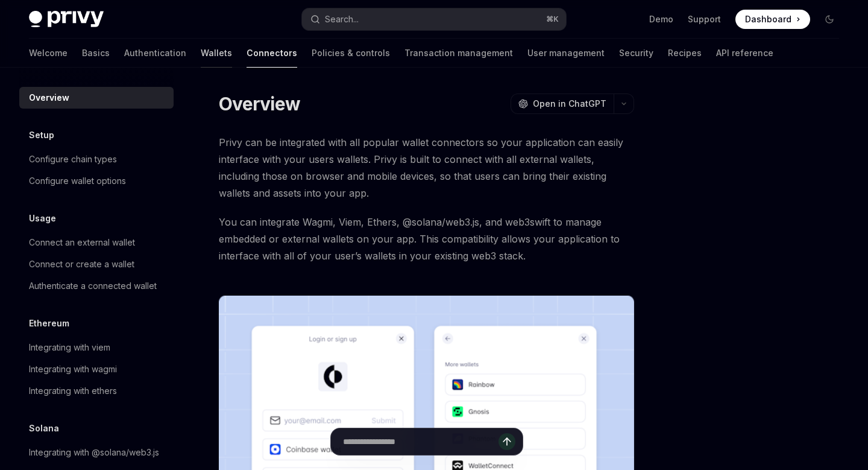 The height and width of the screenshot is (470, 868). I want to click on a: Connectors, so click(272, 53).